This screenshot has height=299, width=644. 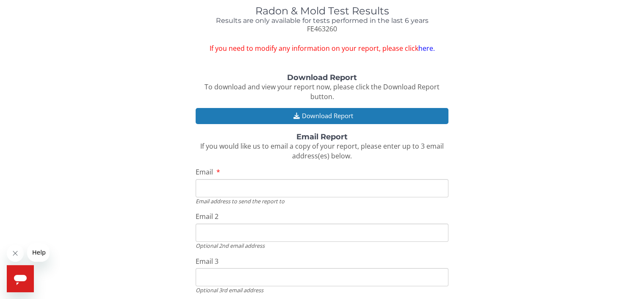 I want to click on div: Email address to send the report to, so click(x=322, y=201).